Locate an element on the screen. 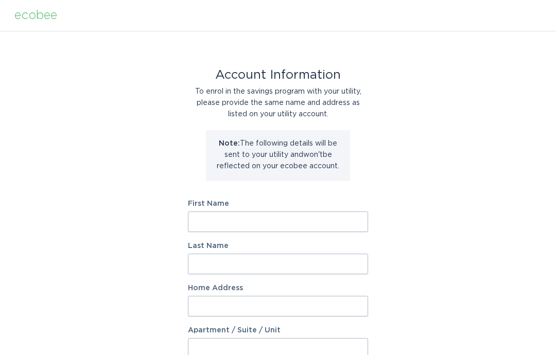 The image size is (556, 355). p: The following details will be sent to your utility and won't be reflected on your ecobee account. is located at coordinates (278, 155).